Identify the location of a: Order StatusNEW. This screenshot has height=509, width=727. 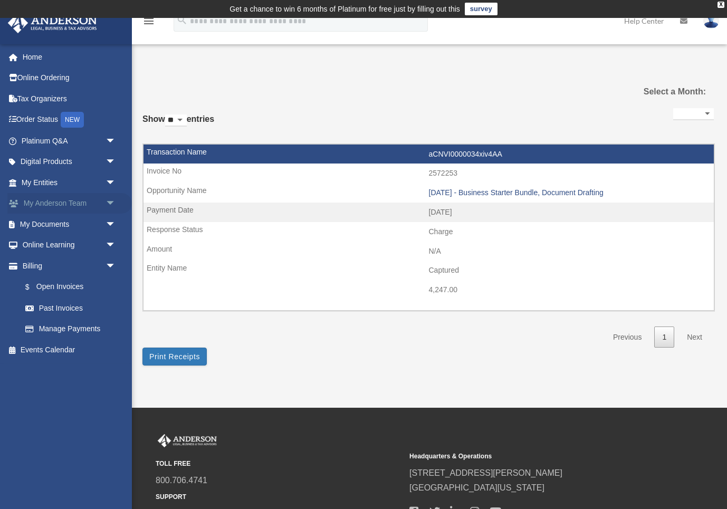
(70, 120).